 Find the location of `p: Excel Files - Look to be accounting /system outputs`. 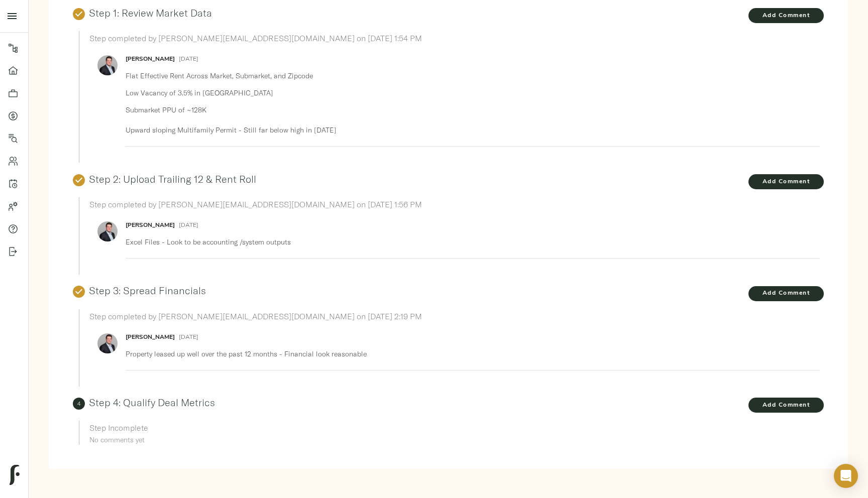

p: Excel Files - Look to be accounting /system outputs is located at coordinates (469, 242).